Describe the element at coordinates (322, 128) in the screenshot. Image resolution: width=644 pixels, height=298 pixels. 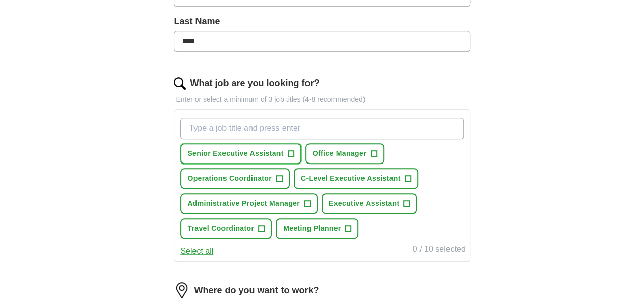
I see `input: Type a job title and press enter` at that location.